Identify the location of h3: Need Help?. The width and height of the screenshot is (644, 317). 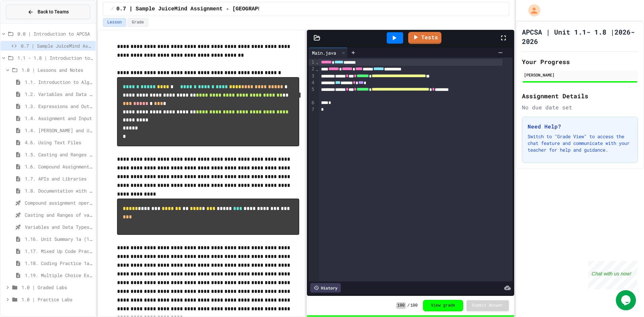
(580, 127).